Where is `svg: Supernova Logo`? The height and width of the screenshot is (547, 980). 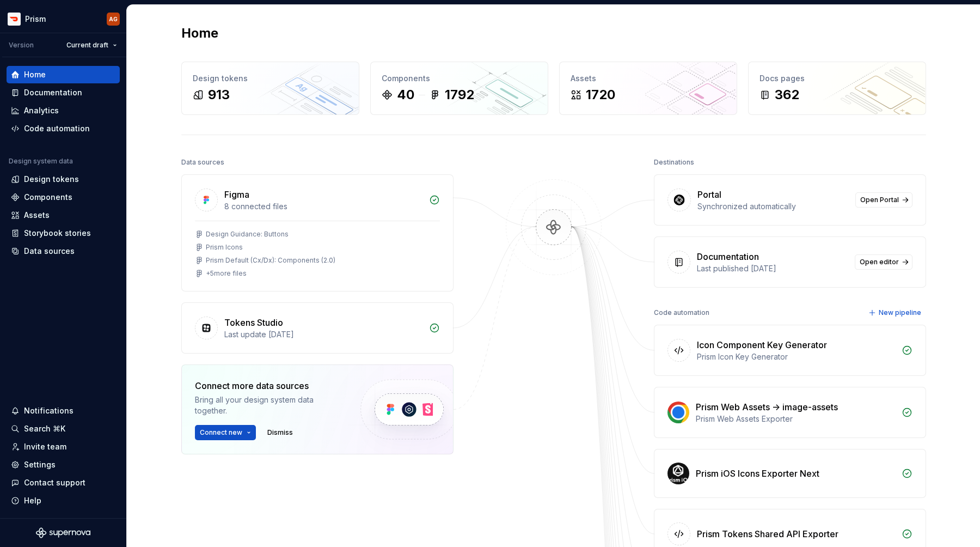 svg: Supernova Logo is located at coordinates (63, 533).